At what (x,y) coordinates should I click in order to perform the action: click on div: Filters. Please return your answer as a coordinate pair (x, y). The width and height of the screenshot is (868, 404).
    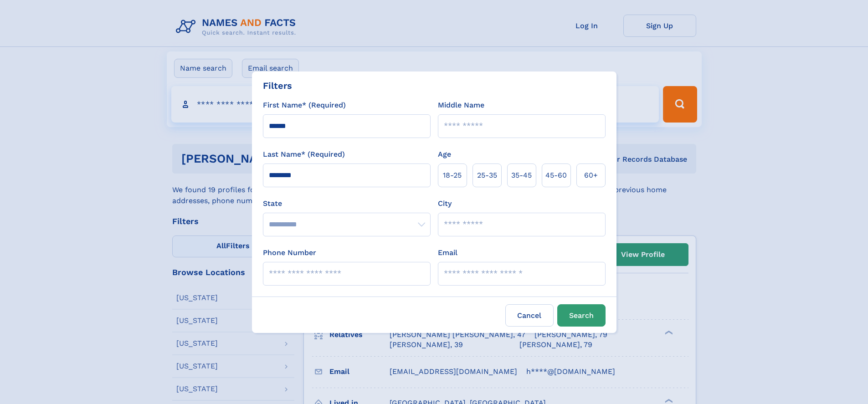
    Looking at the image, I should click on (277, 86).